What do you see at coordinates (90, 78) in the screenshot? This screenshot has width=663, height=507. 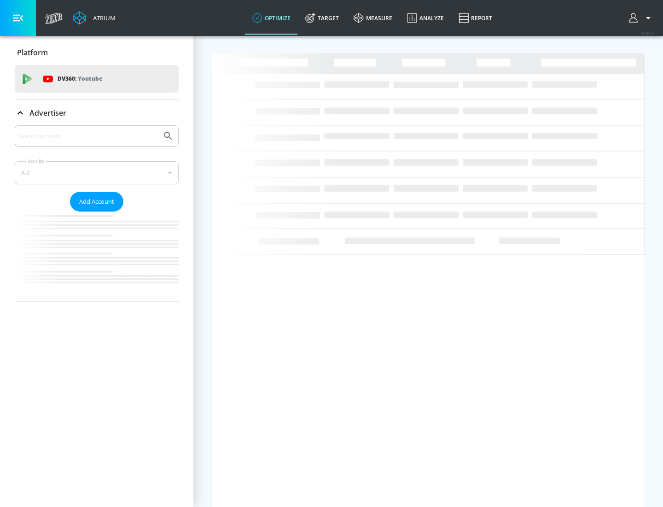 I see `p: Youtube` at bounding box center [90, 78].